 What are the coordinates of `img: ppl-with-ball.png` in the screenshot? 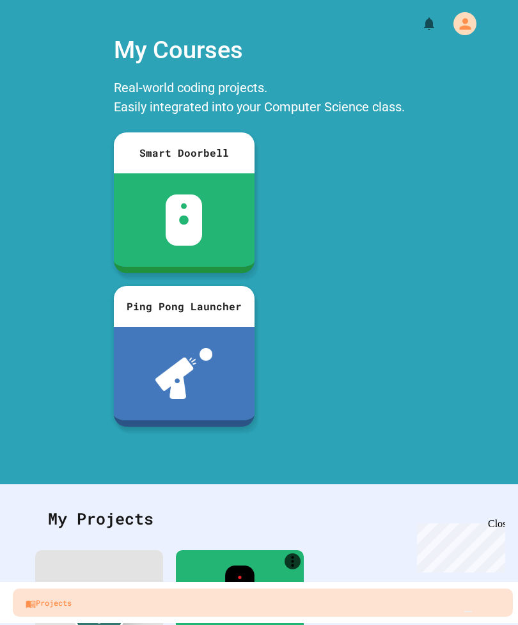 It's located at (184, 374).